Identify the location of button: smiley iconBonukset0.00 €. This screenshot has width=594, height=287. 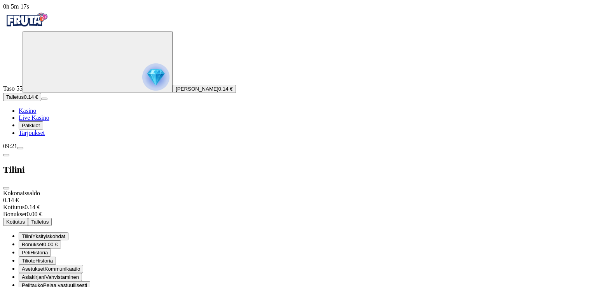
(40, 244).